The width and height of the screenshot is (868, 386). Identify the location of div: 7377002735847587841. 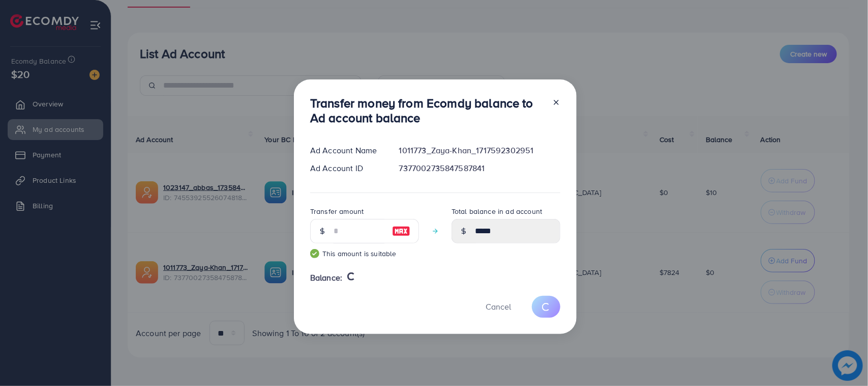
(479, 168).